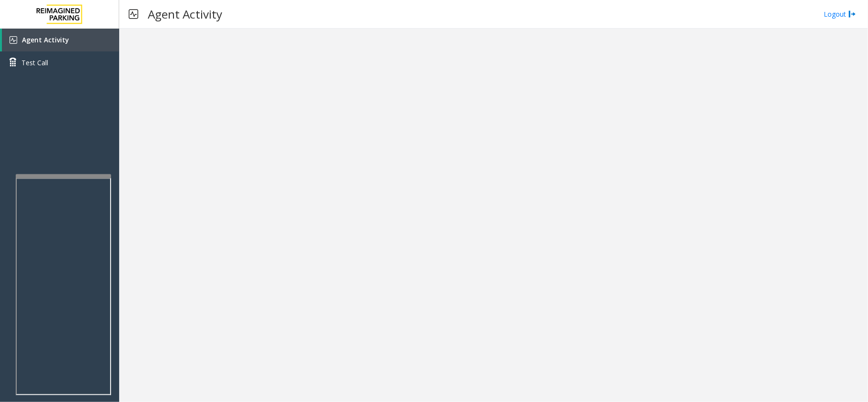  Describe the element at coordinates (61, 40) in the screenshot. I see `a: Agent Activity` at that location.